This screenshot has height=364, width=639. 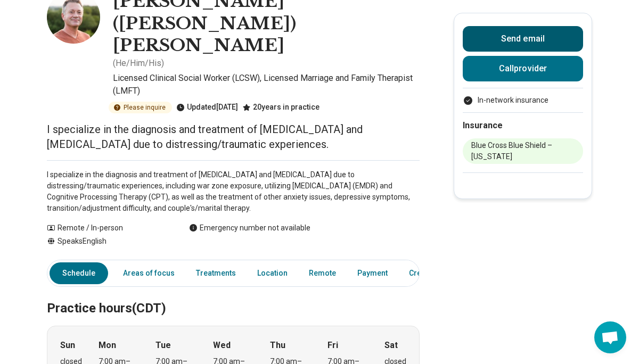 What do you see at coordinates (277, 345) in the screenshot?
I see `strong: Thu` at bounding box center [277, 345].